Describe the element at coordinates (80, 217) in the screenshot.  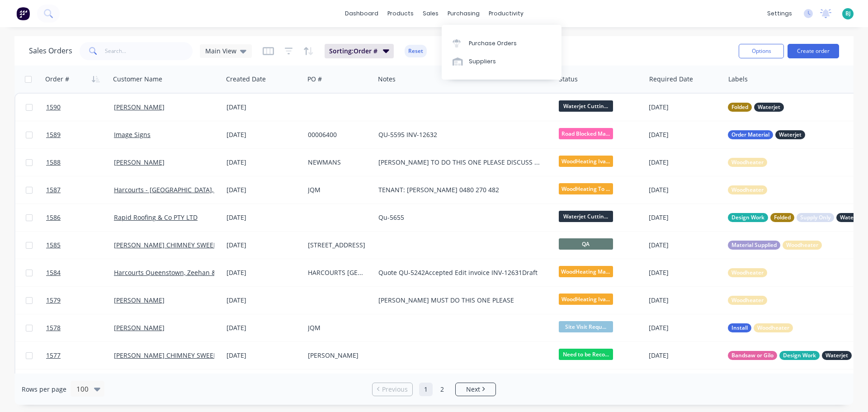
I see `a: 1586` at that location.